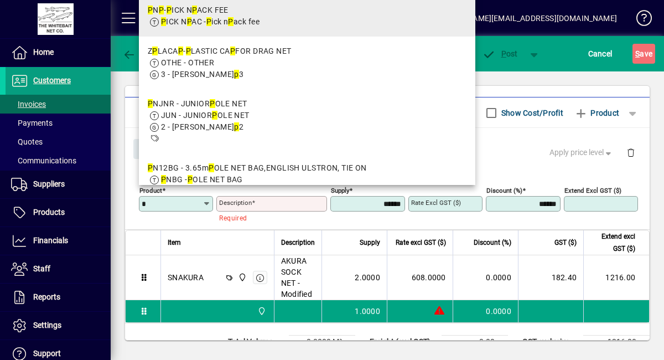 The height and width of the screenshot is (360, 664). What do you see at coordinates (403, 342) in the screenshot?
I see `td: Freight (excl GST)` at bounding box center [403, 342].